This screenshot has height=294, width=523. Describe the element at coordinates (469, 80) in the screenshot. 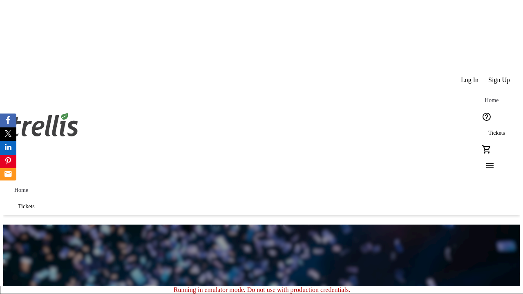

I see `span: Log In` at that location.